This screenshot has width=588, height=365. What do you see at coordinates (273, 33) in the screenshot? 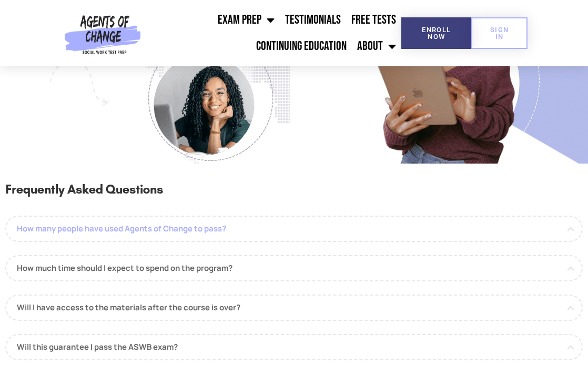
I see `nav: Menu` at bounding box center [273, 33].